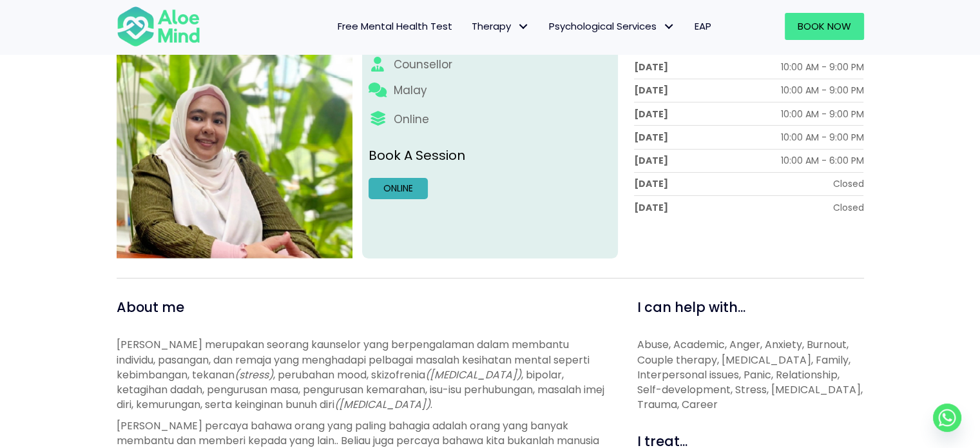 This screenshot has height=448, width=980. Describe the element at coordinates (490, 155) in the screenshot. I see `p: Book A Session` at that location.